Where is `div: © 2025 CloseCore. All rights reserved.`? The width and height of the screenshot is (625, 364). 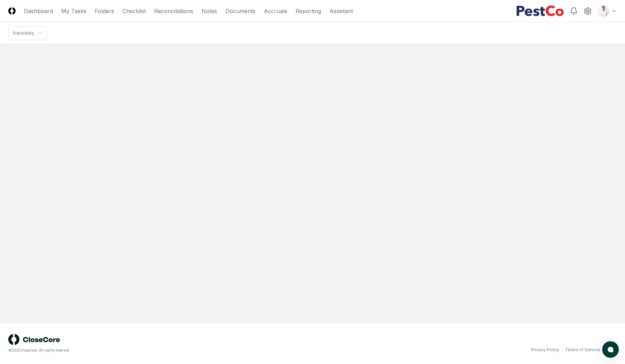 div: © 2025 CloseCore. All rights reserved. is located at coordinates (160, 350).